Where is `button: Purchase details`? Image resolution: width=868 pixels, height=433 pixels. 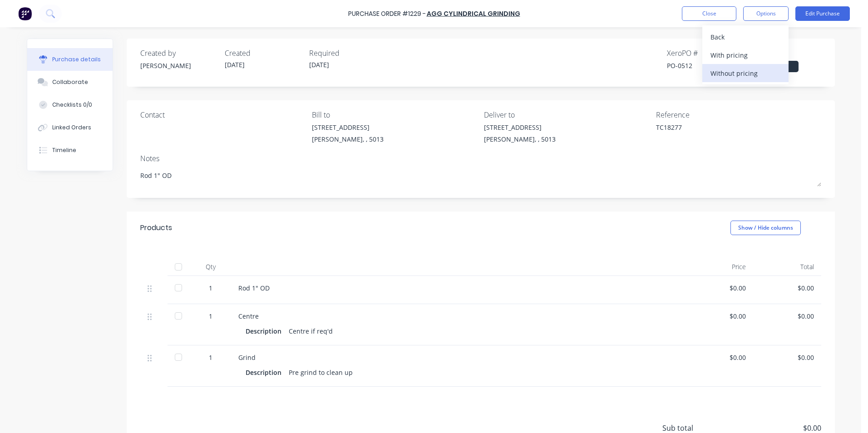
button: Purchase details is located at coordinates (70, 60).